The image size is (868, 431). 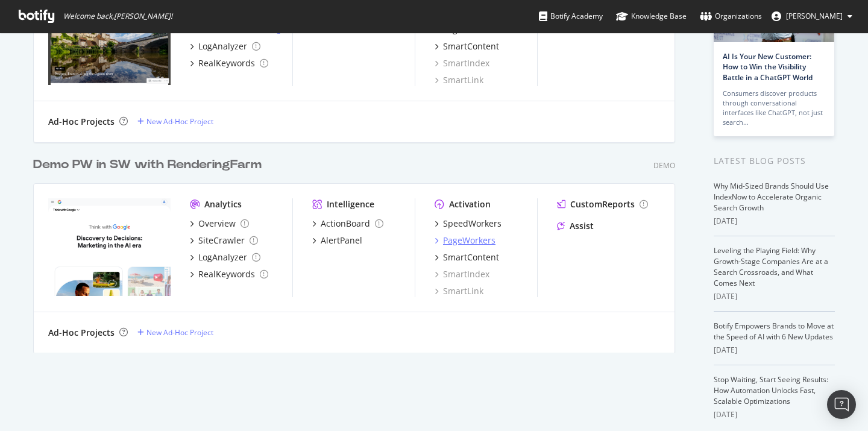 I want to click on a: Why Mid-Sized Brands Should Use IndexNow to Accelerate Organic Search Growth, so click(x=771, y=197).